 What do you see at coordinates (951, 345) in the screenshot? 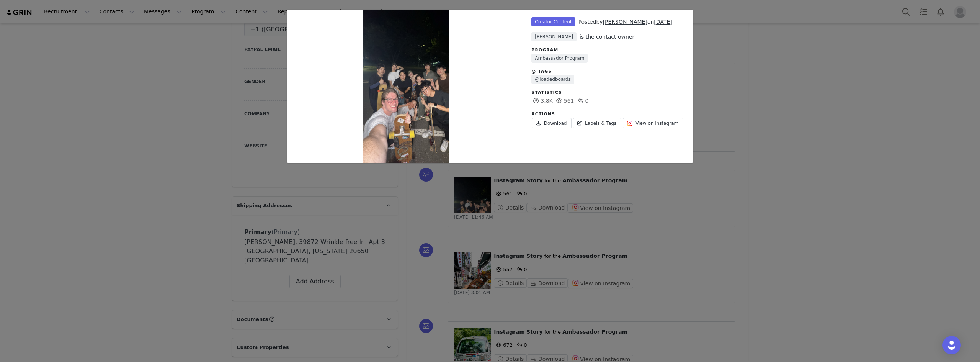
I see `div: Open Intercom Messenger` at bounding box center [951, 345].